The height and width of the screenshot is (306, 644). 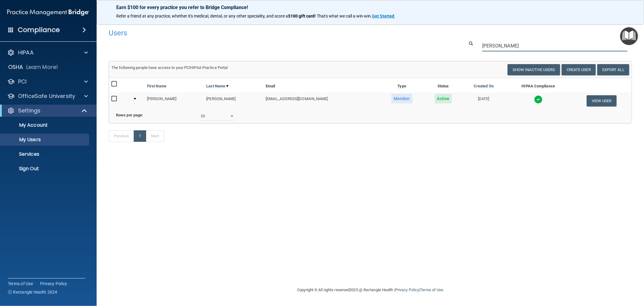 I want to click on button: View User, so click(x=602, y=101).